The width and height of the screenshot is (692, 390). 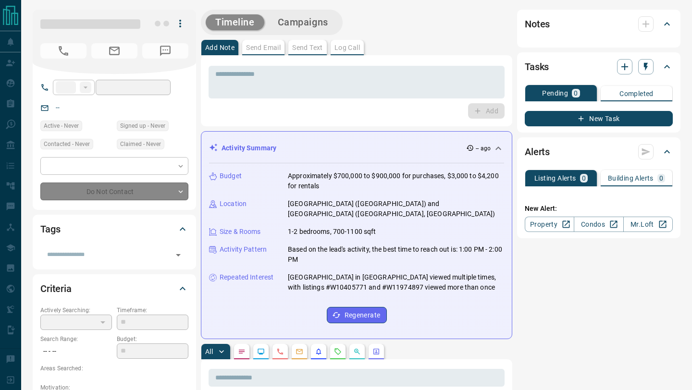 What do you see at coordinates (599, 225) in the screenshot?
I see `a: Condos` at bounding box center [599, 225].